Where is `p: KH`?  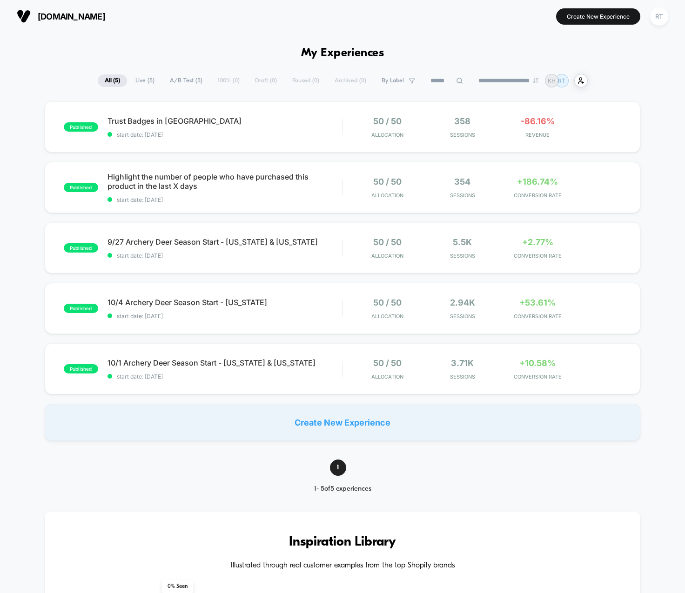 p: KH is located at coordinates (552, 81).